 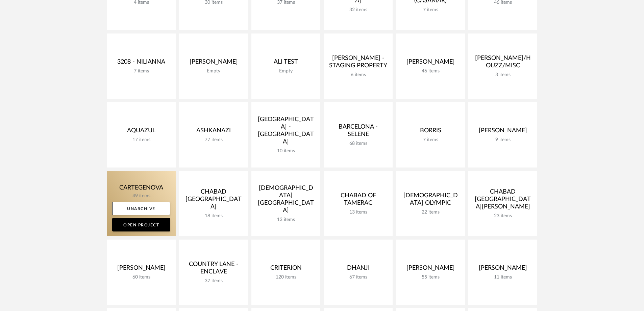 I want to click on div: 37 items, so click(x=214, y=281).